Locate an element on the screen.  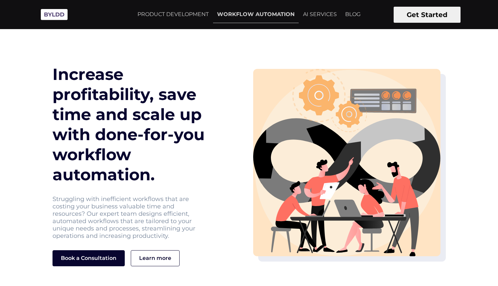
a: AI SERVICES is located at coordinates (320, 14).